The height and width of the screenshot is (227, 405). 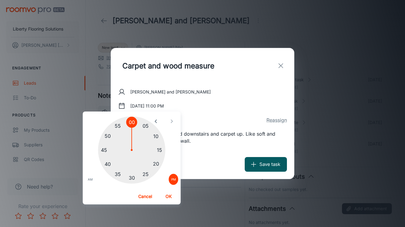 What do you see at coordinates (173, 179) in the screenshot?
I see `button: PM` at bounding box center [173, 179].